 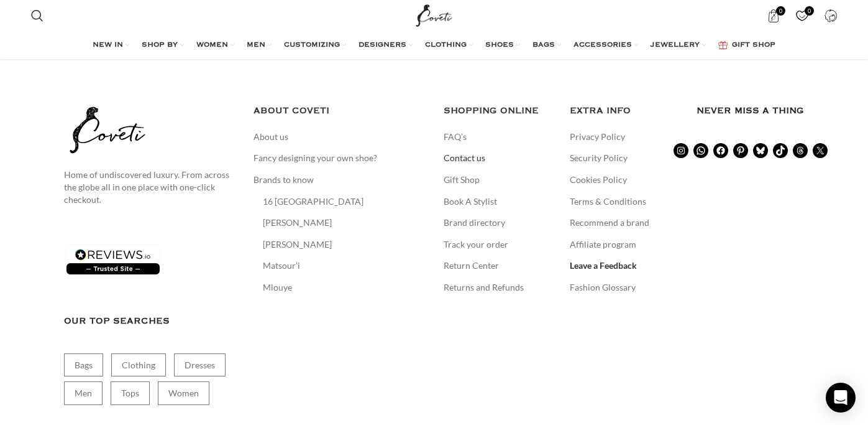 What do you see at coordinates (624, 111) in the screenshot?
I see `h5: EXTRA INFO` at bounding box center [624, 111].